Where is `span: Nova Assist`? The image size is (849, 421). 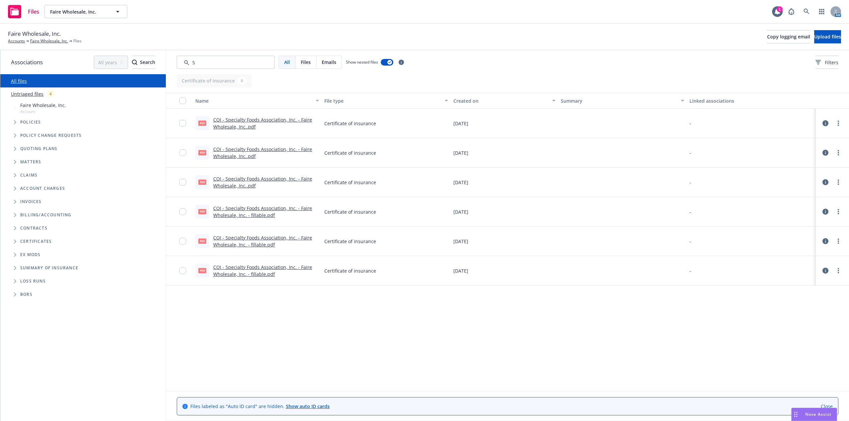
span: Nova Assist is located at coordinates (818, 414).